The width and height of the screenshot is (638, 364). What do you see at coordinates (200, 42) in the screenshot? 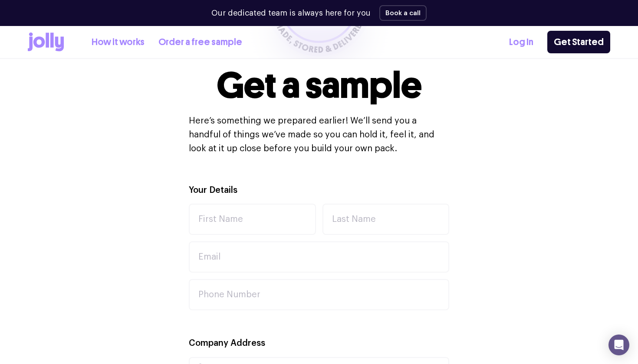
I see `a: Order a free sample` at bounding box center [200, 42].